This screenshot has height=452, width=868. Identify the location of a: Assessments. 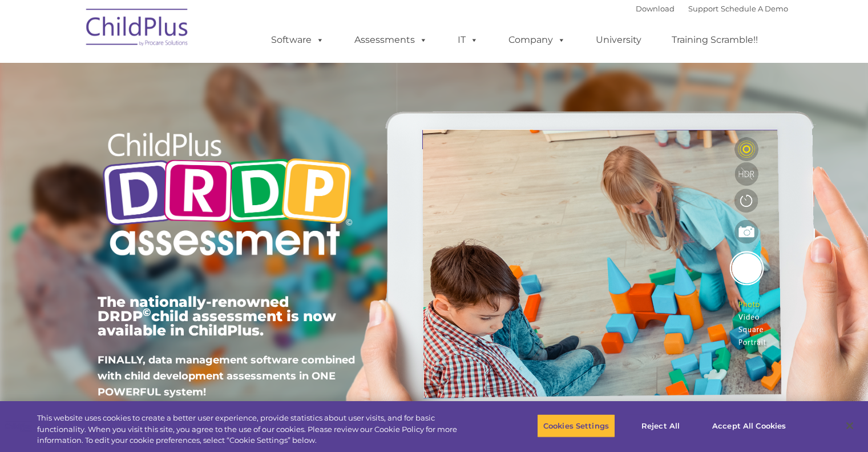
(391, 40).